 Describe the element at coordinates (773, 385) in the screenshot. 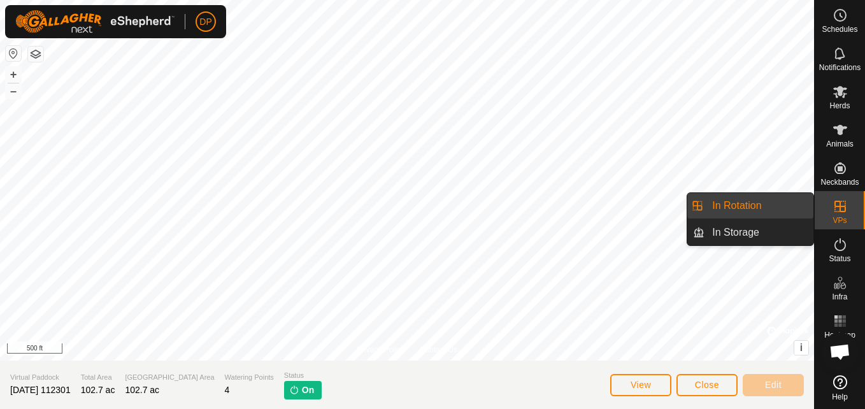

I see `span: Edit` at that location.